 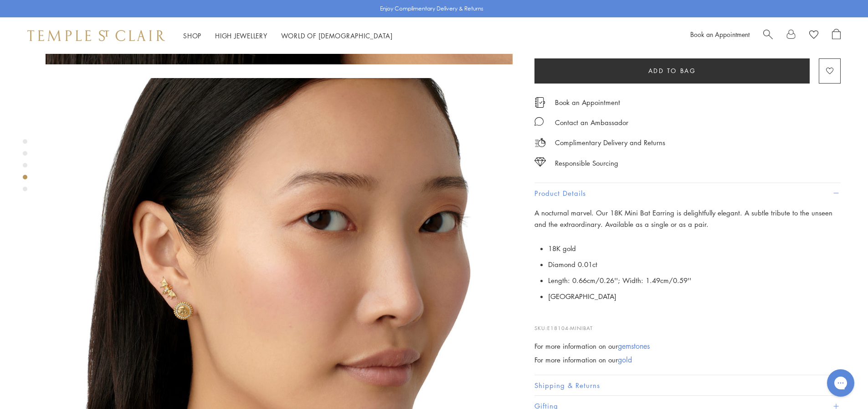 I want to click on button: Product Details, so click(x=688, y=193).